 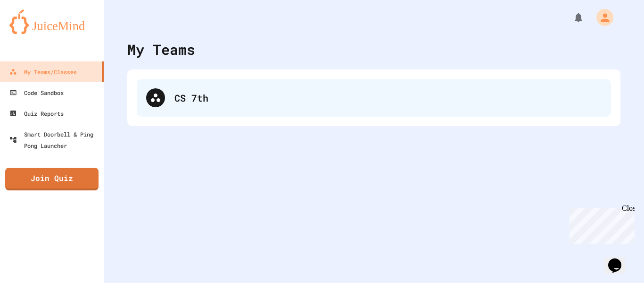 What do you see at coordinates (161, 49) in the screenshot?
I see `div: My Teams` at bounding box center [161, 49].